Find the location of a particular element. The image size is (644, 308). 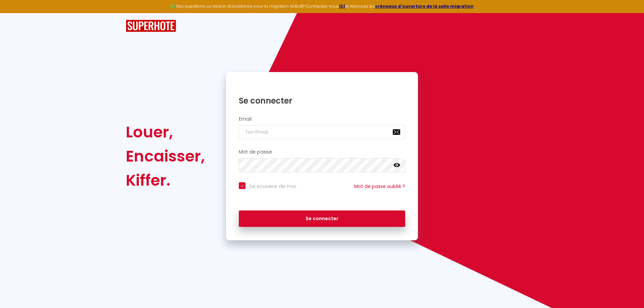

h2: Mot de passe is located at coordinates (322, 152).